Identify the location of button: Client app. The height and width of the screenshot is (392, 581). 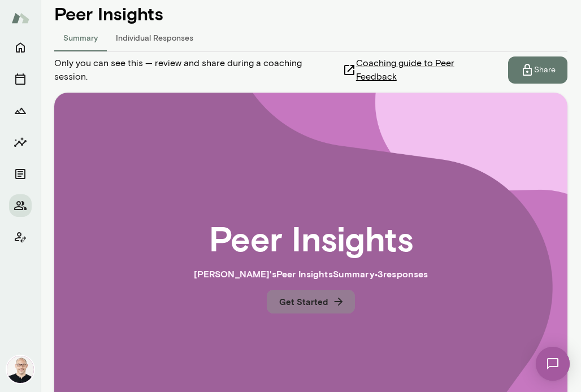
(20, 238).